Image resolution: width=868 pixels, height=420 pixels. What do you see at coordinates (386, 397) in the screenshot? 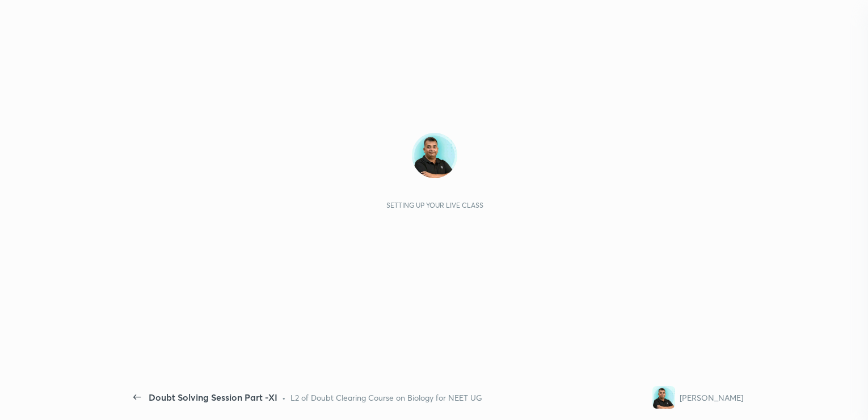
I see `div: L2 of Doubt Clearing Course on Biology for NEET UG` at bounding box center [386, 397].